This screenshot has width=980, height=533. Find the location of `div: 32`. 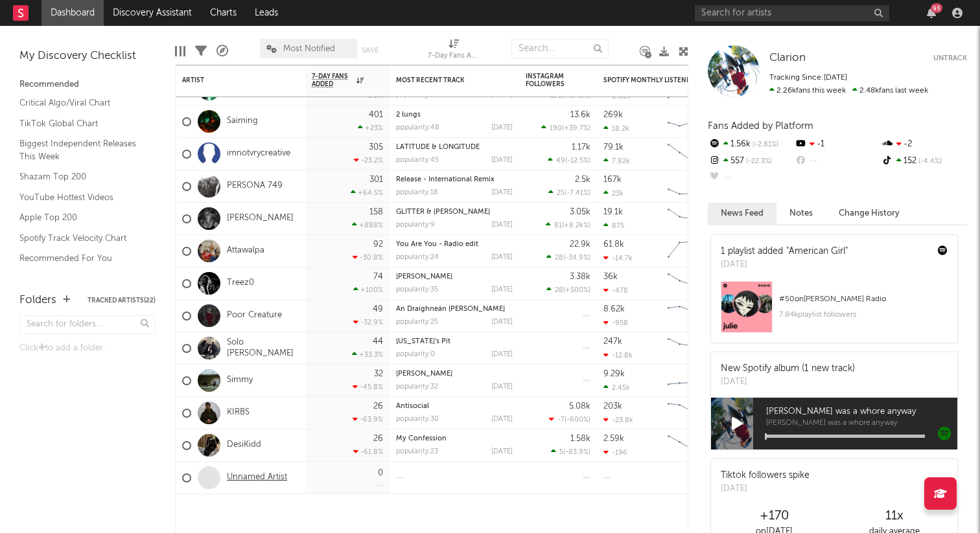

div: 32 is located at coordinates (378, 373).